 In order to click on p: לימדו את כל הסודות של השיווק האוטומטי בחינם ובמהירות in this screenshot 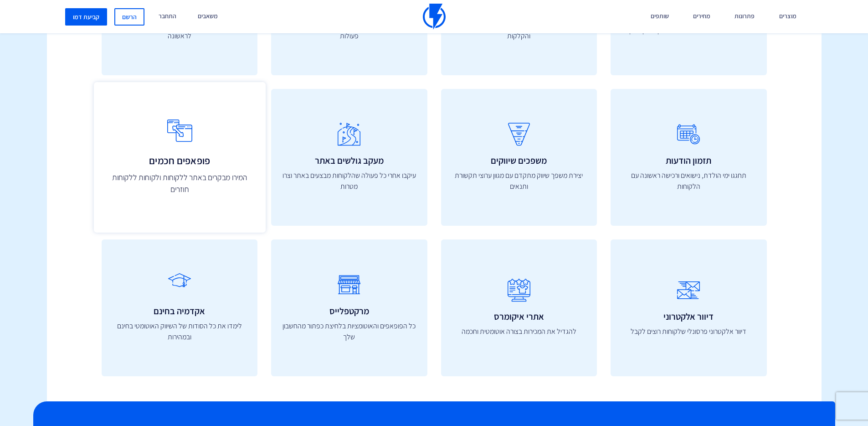, I will do `click(180, 332)`.